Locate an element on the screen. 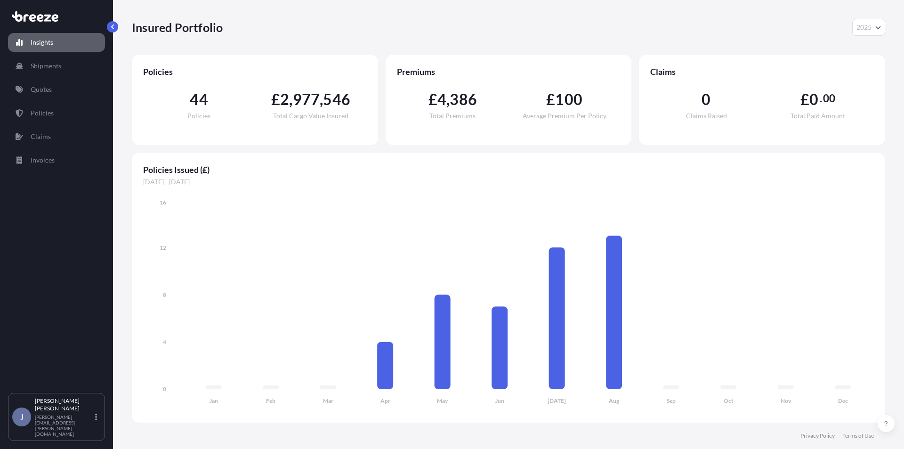  span: J is located at coordinates (22, 417).